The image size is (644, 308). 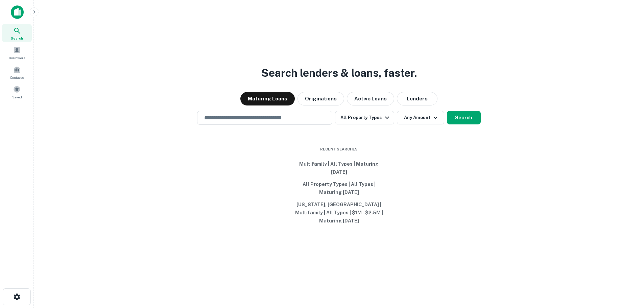 What do you see at coordinates (339, 149) in the screenshot?
I see `span: Recent Searches` at bounding box center [339, 149].